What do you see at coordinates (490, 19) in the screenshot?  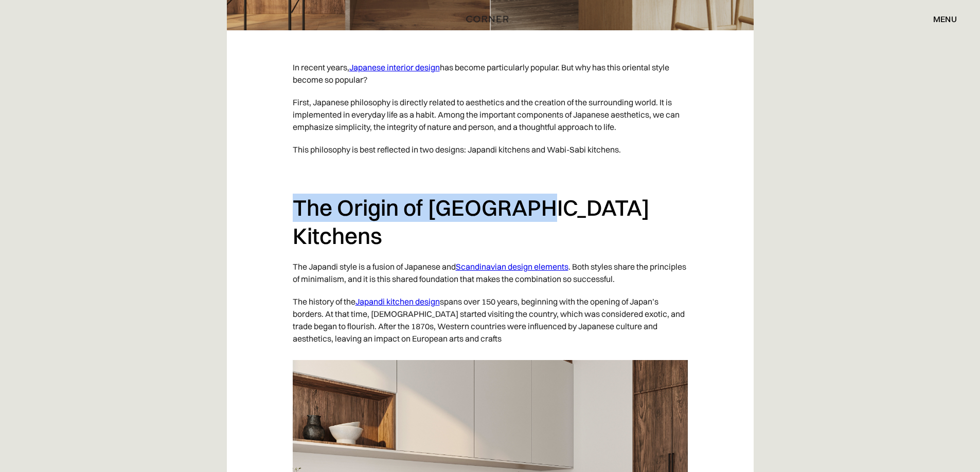 I see `a: home` at bounding box center [490, 19].